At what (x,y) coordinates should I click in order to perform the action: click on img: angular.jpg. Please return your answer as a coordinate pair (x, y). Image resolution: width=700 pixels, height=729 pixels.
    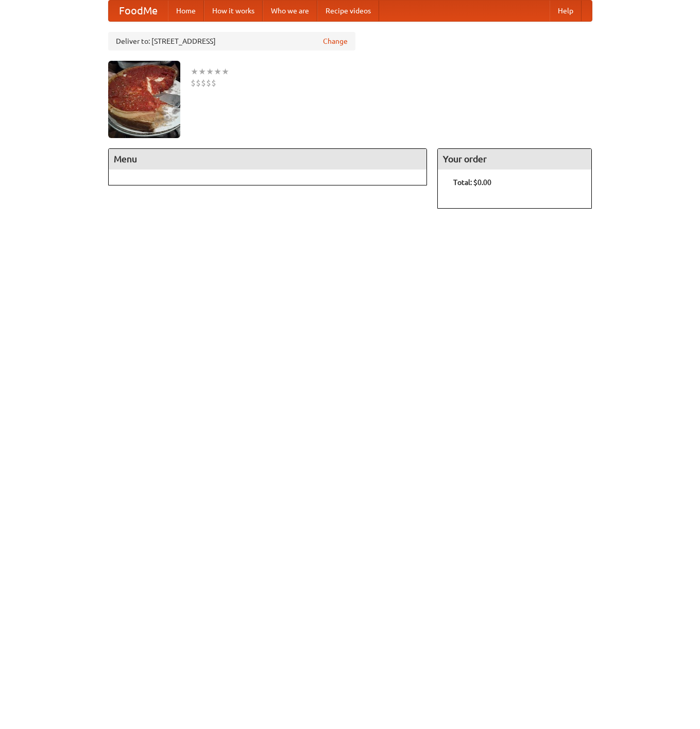
    Looking at the image, I should click on (145, 99).